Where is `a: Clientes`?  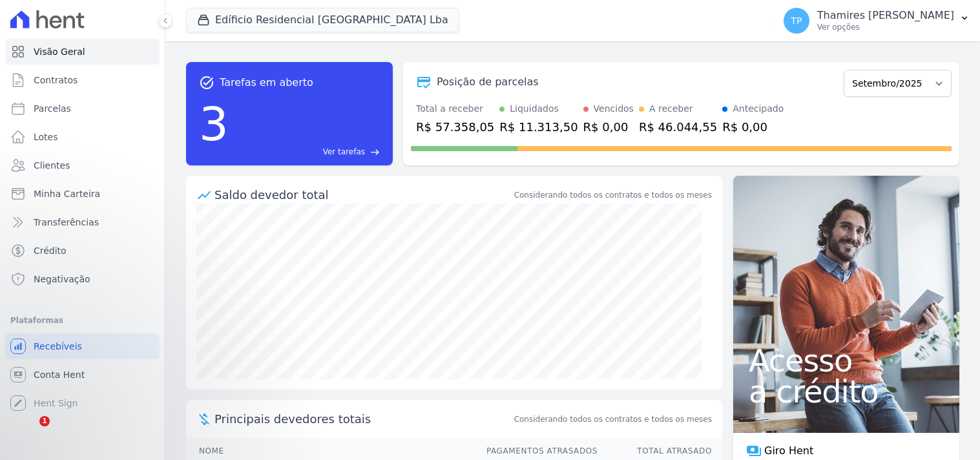
a: Clientes is located at coordinates (82, 165).